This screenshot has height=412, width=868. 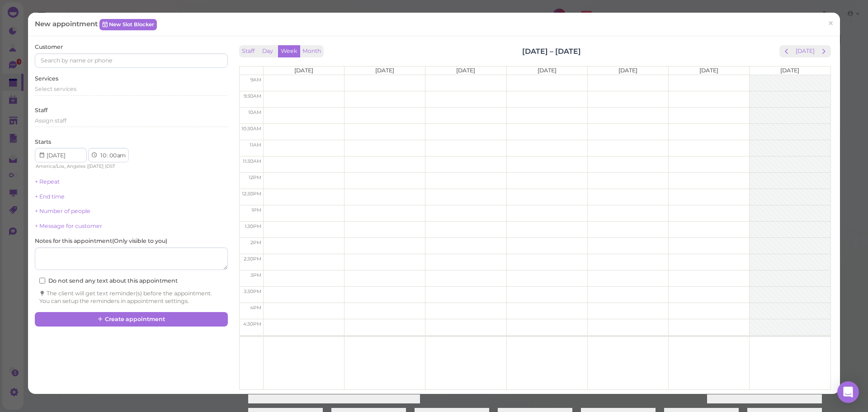 I want to click on a: + Repeat, so click(x=47, y=182).